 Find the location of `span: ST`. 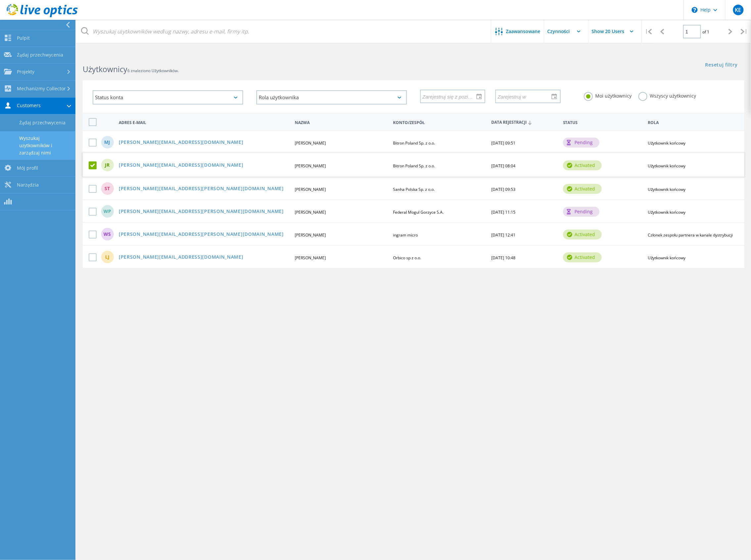

span: ST is located at coordinates (107, 188).